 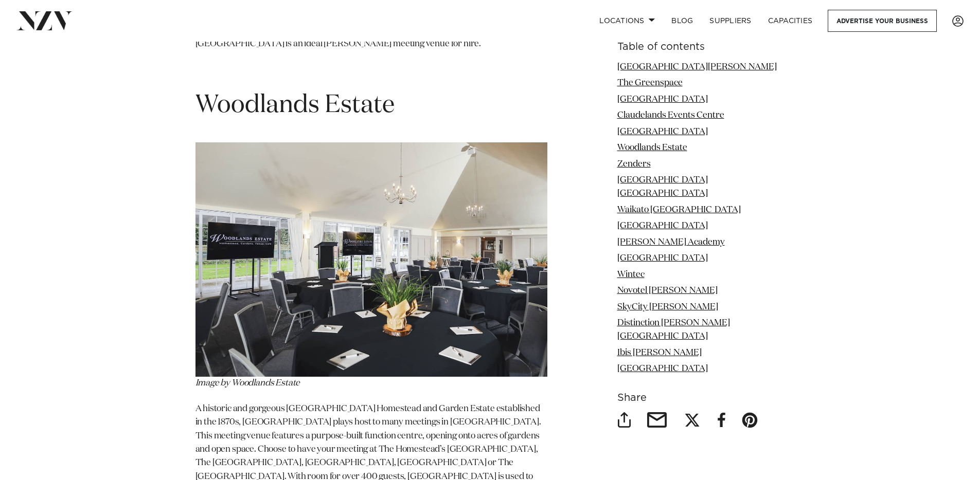 I want to click on a: Zenders, so click(x=634, y=164).